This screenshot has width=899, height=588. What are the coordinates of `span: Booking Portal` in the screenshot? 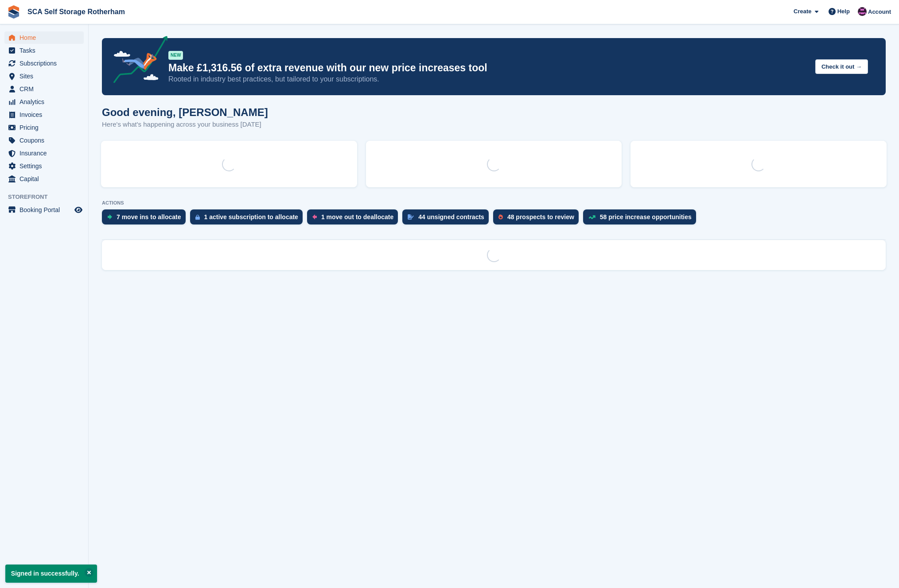 It's located at (46, 210).